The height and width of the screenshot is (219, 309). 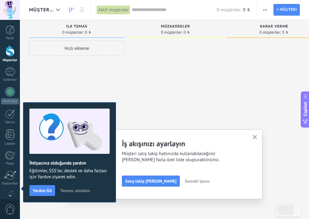 What do you see at coordinates (10, 80) in the screenshot?
I see `div: Sohbetler` at bounding box center [10, 80].